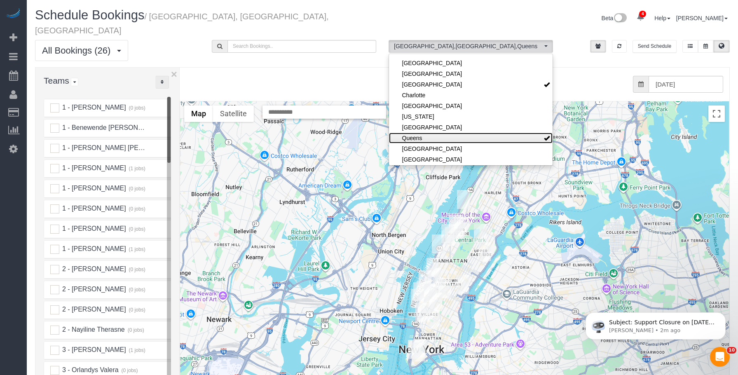 The width and height of the screenshot is (738, 375). I want to click on div: 08/26/2025 8:00AM - Julie Lair - 62 Leroy Street, Apt. 6a, New York, NY 10014, so click(422, 313).